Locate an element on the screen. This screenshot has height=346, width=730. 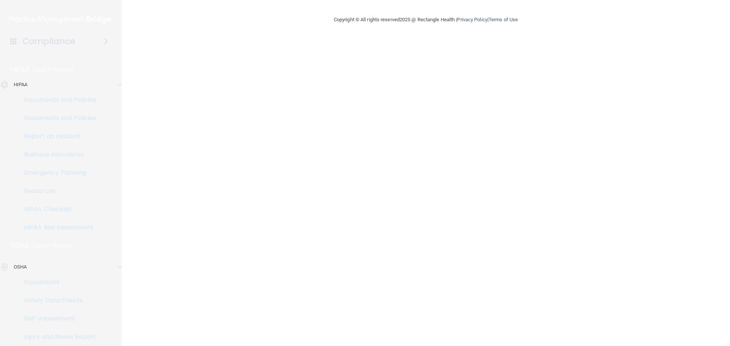
a: Terms of Use is located at coordinates (503, 19).